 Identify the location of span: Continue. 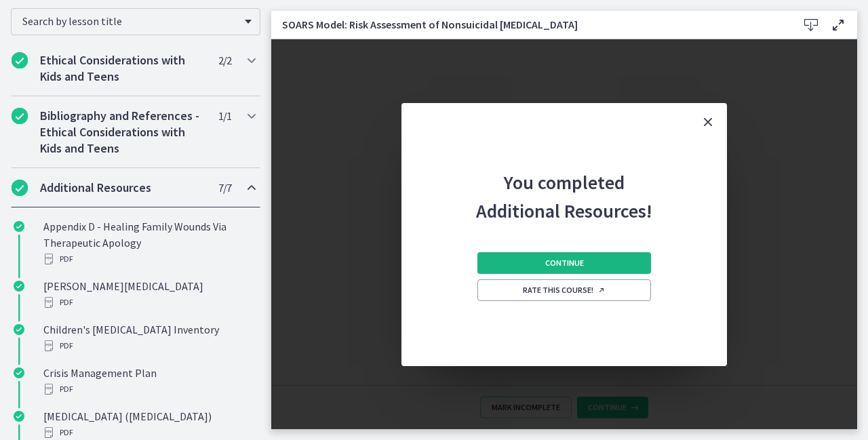
(564, 263).